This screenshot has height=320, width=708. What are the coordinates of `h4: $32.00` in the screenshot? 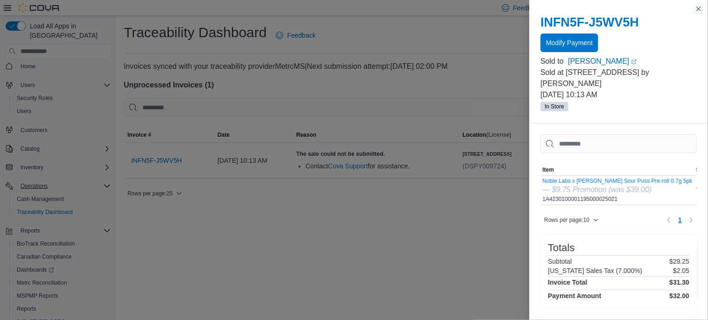 It's located at (679, 296).